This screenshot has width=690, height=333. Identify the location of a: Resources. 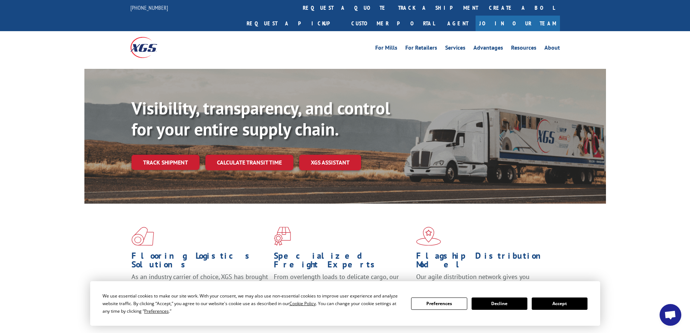
(524, 49).